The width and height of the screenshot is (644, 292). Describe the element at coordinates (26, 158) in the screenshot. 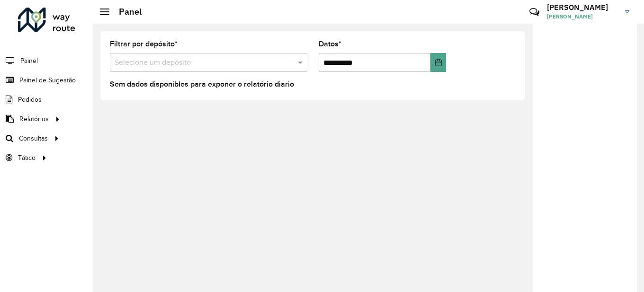

I see `font: Tático` at that location.